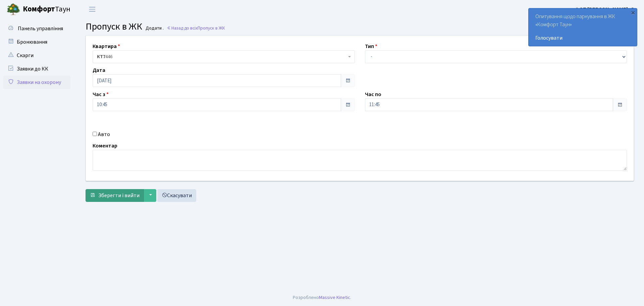  I want to click on a: Панель управління, so click(37, 29).